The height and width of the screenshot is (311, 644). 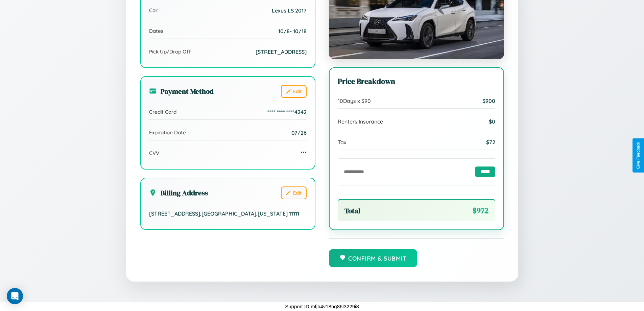 I want to click on div: Open Intercom Messenger, so click(x=15, y=296).